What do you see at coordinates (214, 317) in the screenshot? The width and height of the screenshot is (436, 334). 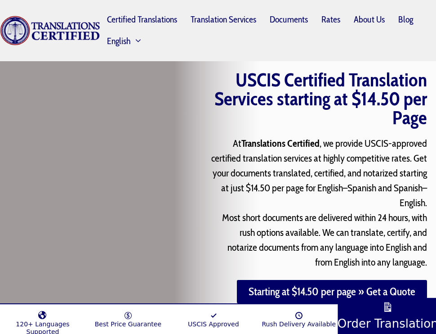 I see `a: USCIS Approved` at bounding box center [214, 317].